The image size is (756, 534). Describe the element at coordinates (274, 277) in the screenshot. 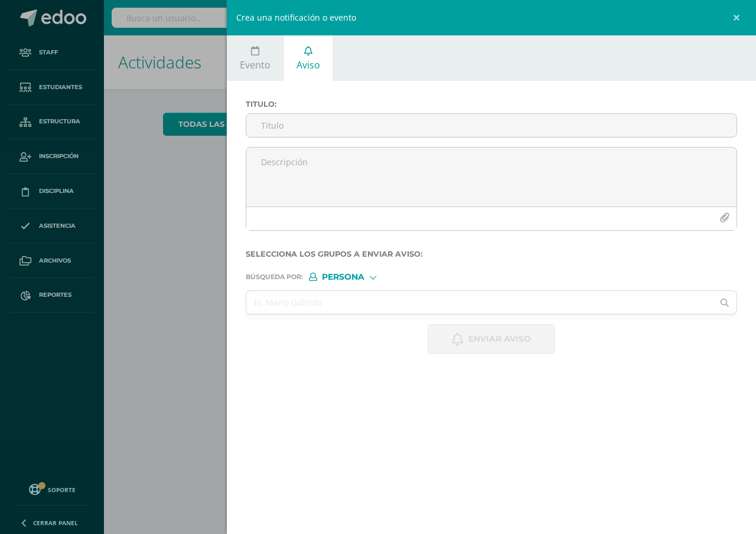

I see `span: Búsqueda por :` at that location.